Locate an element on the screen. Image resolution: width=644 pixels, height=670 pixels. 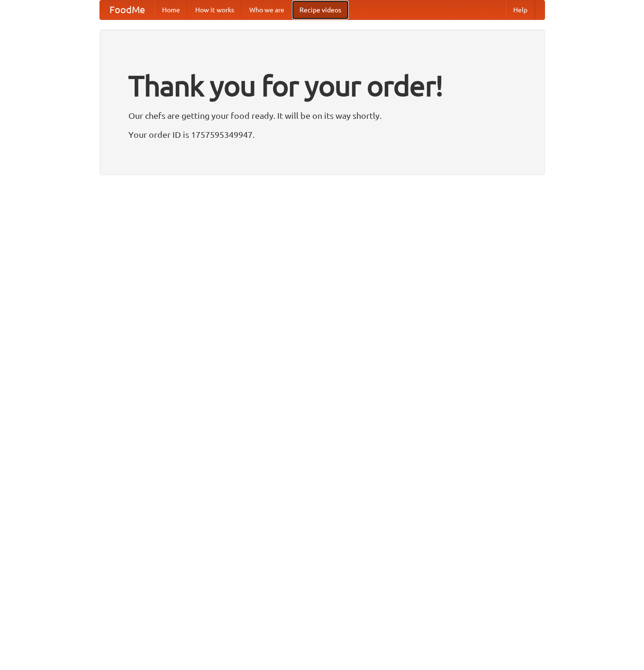
a: Who we are is located at coordinates (266, 10).